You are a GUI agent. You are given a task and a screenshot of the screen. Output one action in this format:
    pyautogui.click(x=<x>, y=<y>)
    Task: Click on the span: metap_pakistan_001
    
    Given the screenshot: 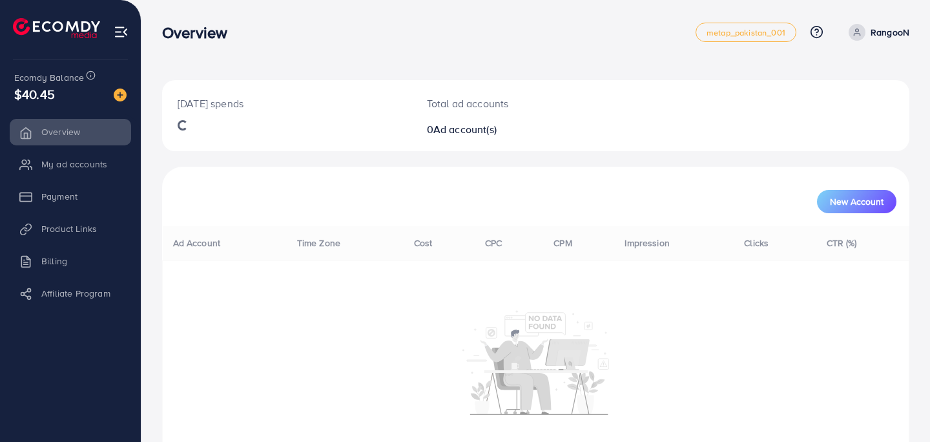 What is the action you would take?
    pyautogui.click(x=746, y=32)
    